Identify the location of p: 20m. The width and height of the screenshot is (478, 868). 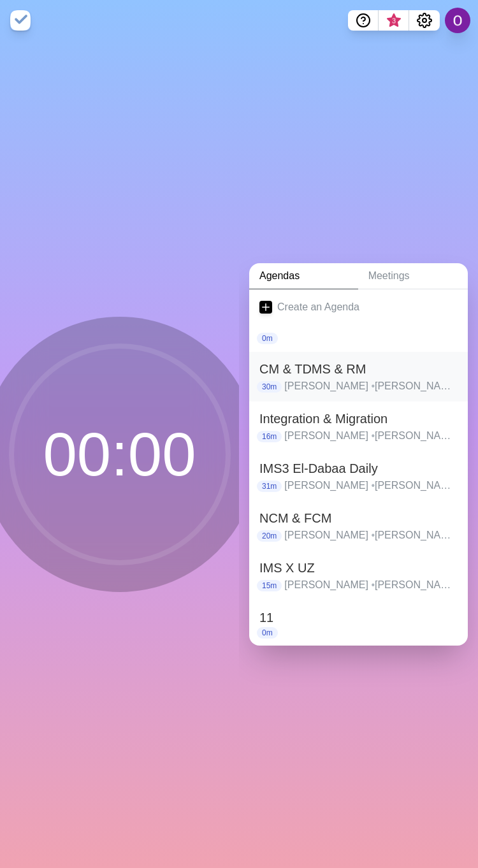
(269, 536).